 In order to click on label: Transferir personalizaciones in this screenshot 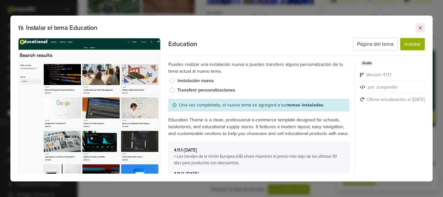, I will do `click(264, 90)`.